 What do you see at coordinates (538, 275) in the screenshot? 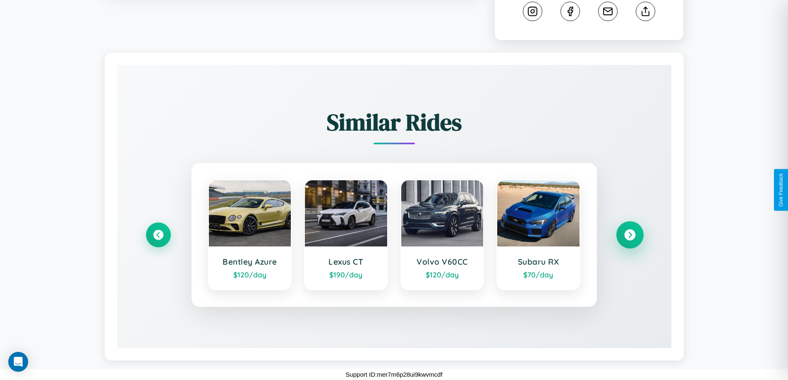
I see `div: $ 70 /day` at bounding box center [538, 275].